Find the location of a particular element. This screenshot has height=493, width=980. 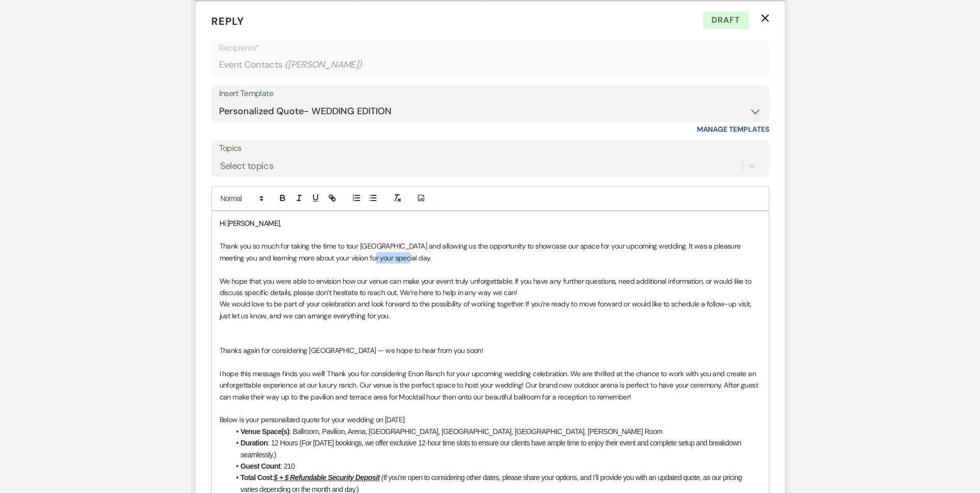

div: Select topics is located at coordinates (246, 165).